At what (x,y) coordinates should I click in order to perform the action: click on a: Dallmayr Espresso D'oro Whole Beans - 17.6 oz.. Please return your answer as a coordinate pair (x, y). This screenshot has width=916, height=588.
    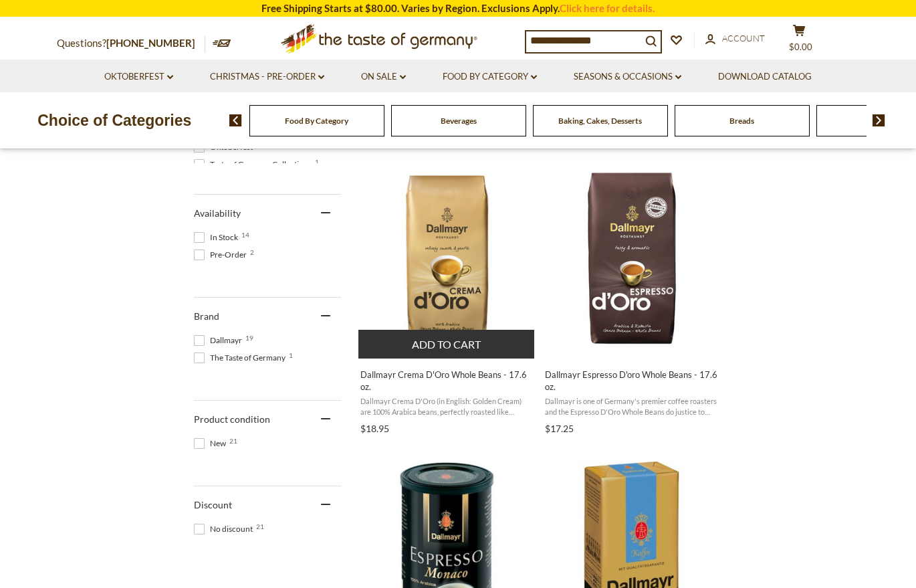
    Looking at the image, I should click on (631, 298).